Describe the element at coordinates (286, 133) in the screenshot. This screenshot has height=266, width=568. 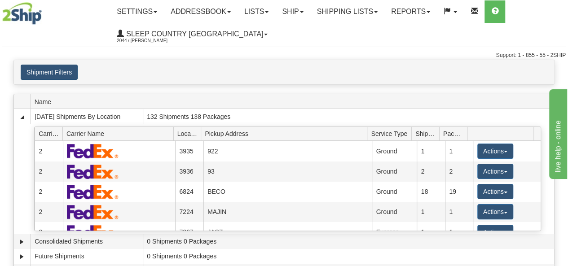
I see `span: Pickup Address` at that location.